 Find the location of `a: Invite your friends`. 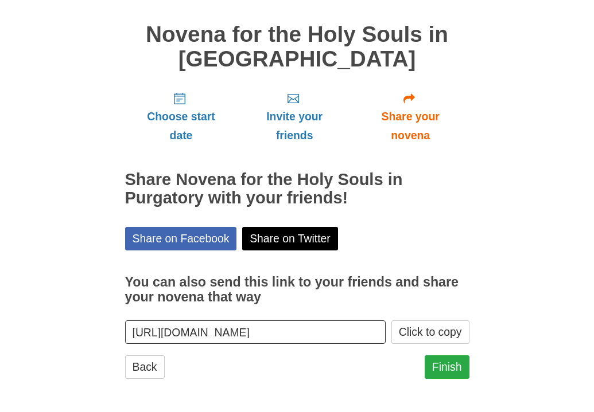

a: Invite your friends is located at coordinates (294, 116).